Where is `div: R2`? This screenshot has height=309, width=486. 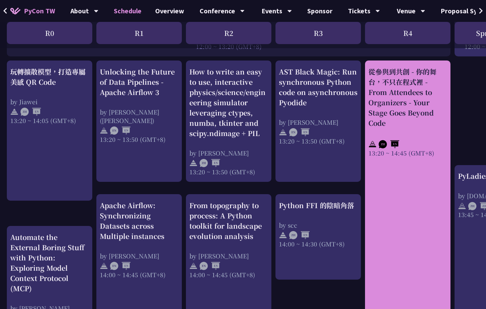
div: R2 is located at coordinates (228, 33).